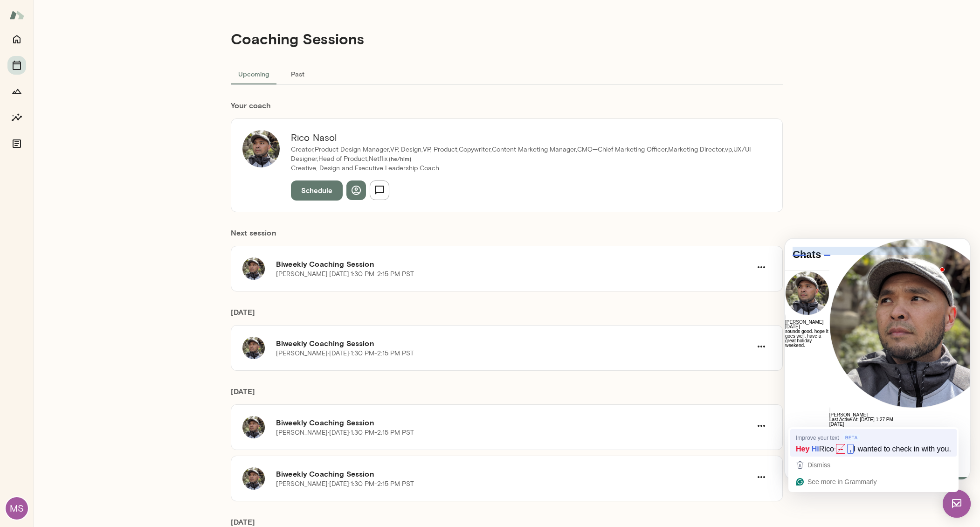 The height and width of the screenshot is (527, 980). Describe the element at coordinates (17, 508) in the screenshot. I see `div: MS` at that location.